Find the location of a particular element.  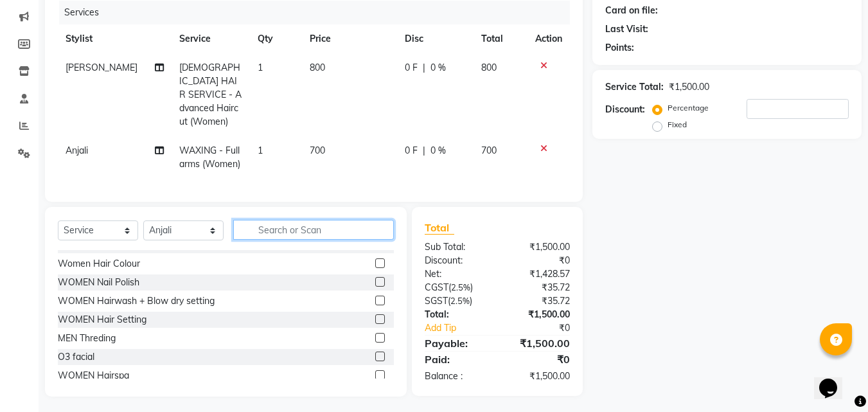

th: Disc is located at coordinates (435, 38).